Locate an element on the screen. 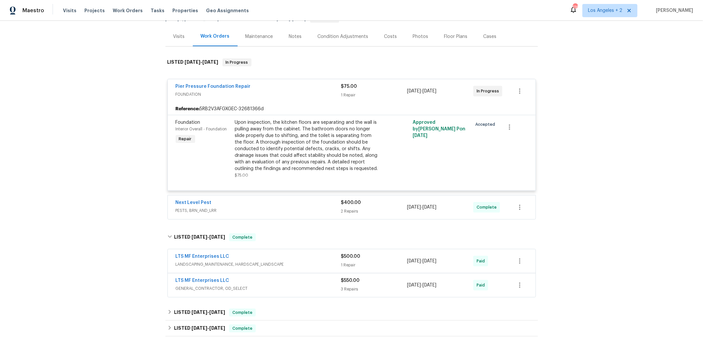 The height and width of the screenshot is (337, 703). div: 2 Repairs is located at coordinates (374, 211).